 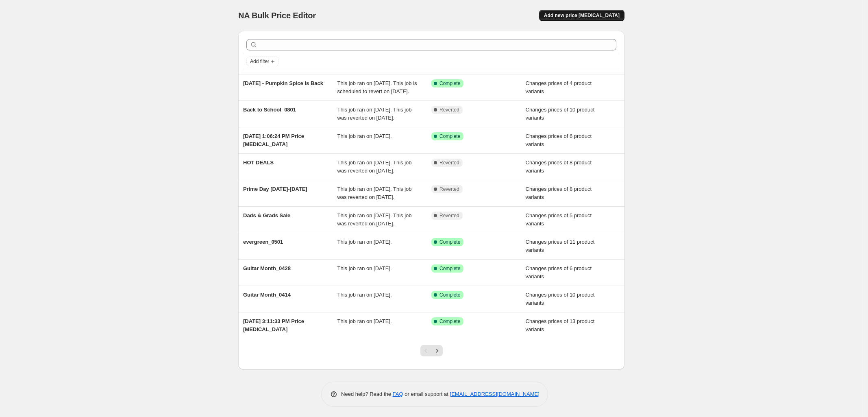 What do you see at coordinates (366, 394) in the screenshot?
I see `span: Need help? Read the` at bounding box center [366, 394].